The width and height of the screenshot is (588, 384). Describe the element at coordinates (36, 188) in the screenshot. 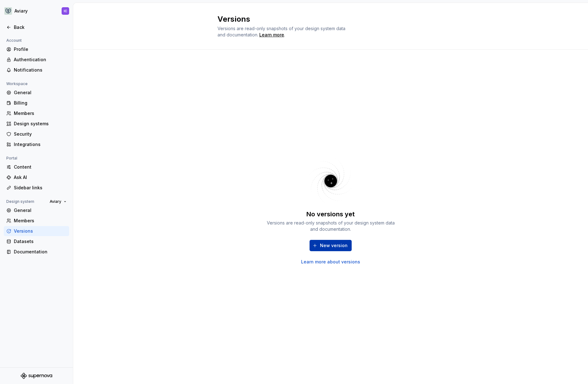

I see `a: Sidebar links` at that location.